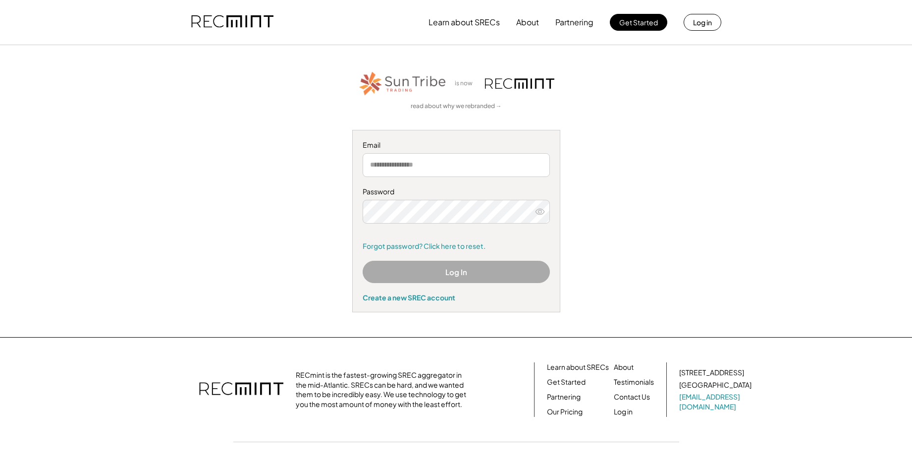 This screenshot has height=467, width=912. I want to click on a: Our Pricing, so click(565, 412).